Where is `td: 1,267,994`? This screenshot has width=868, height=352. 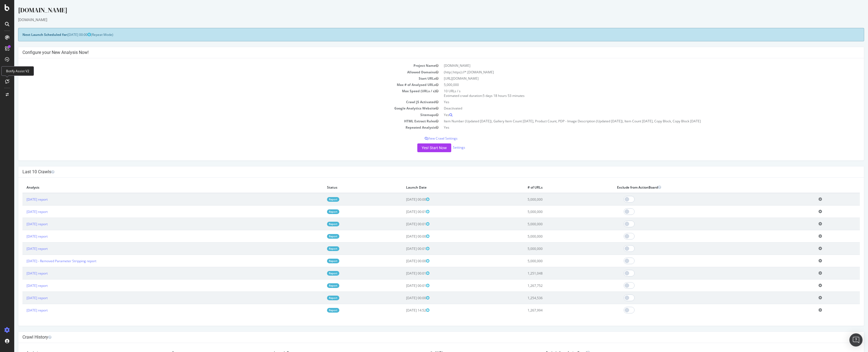 td: 1,267,994 is located at coordinates (555, 310).